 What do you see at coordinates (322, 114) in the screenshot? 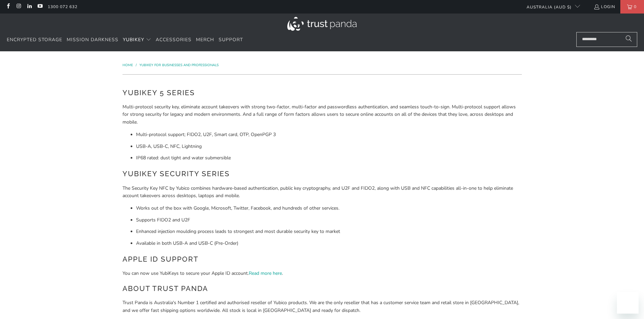
I see `p: Multi-protocol security key, eliminate account takeovers with strong two-factor, multi-factor and...` at bounding box center [322, 114].